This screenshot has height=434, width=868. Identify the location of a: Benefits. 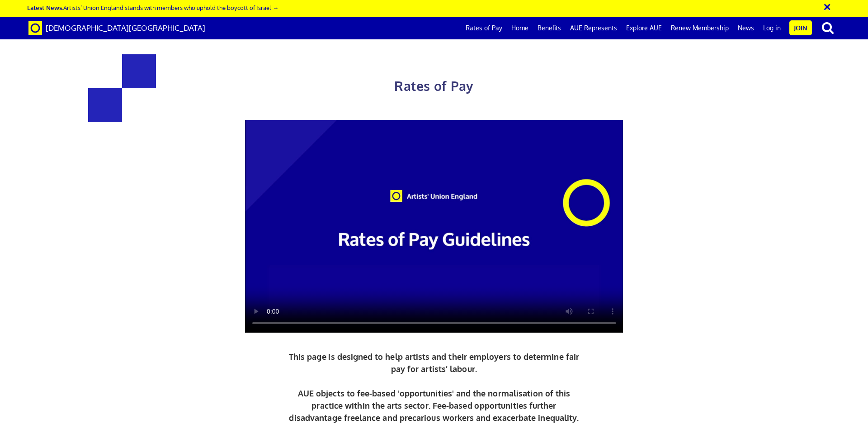
(550, 28).